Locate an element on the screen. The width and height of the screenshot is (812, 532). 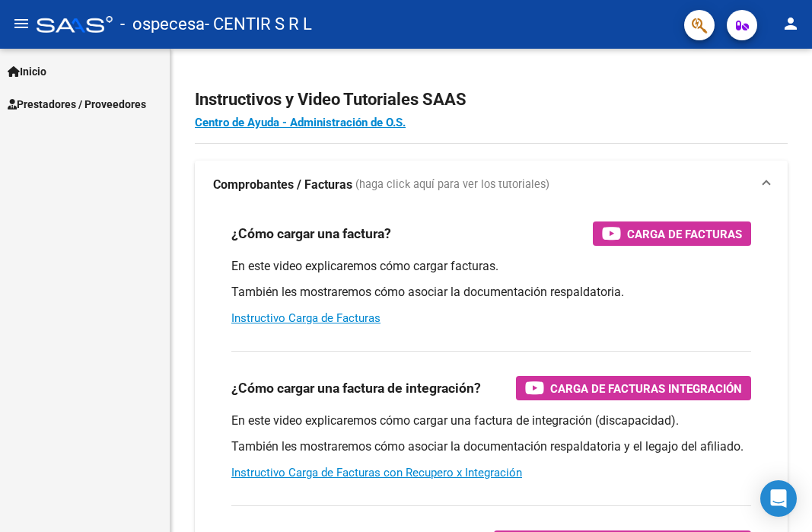
a: Instructivo Carga de Facturas is located at coordinates (306, 318).